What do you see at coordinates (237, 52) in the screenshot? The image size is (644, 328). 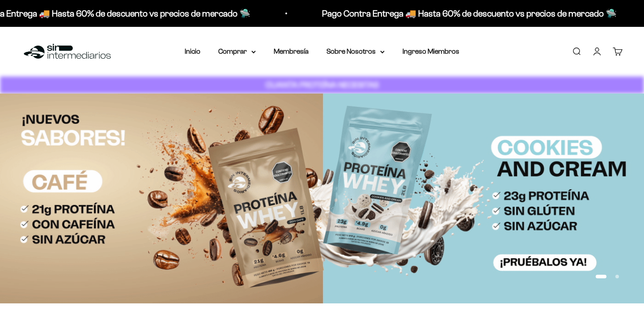 I see `summary: Comprar` at bounding box center [237, 52].